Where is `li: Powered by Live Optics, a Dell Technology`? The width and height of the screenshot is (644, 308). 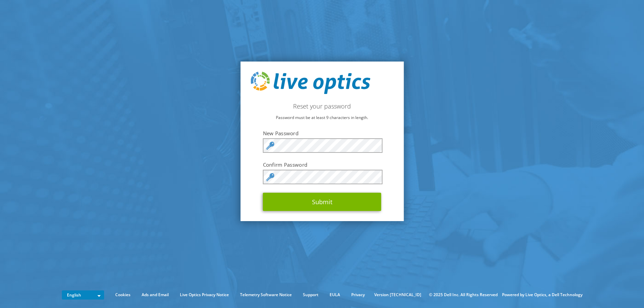 li: Powered by Live Optics, a Dell Technology is located at coordinates (542, 295).